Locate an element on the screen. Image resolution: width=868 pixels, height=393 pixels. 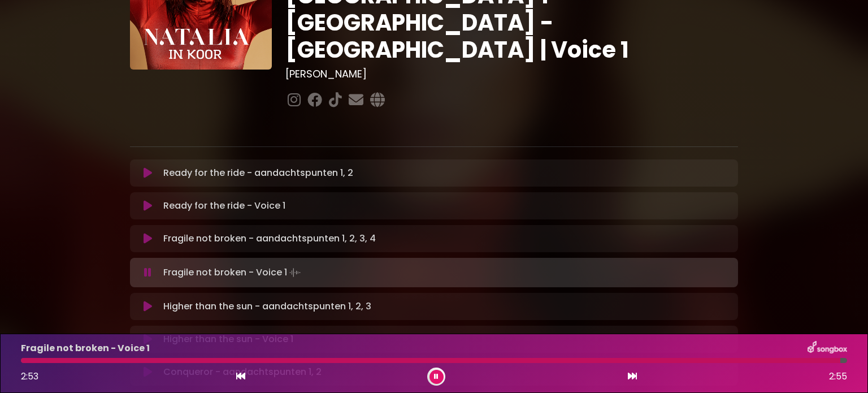
p: Higher than the sun - aandachtspunten 1, 2, 3 is located at coordinates (267, 306).